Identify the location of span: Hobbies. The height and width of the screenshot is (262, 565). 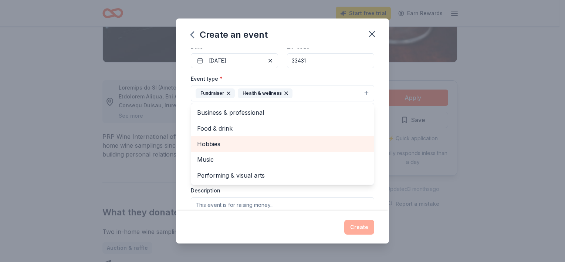
(282, 144).